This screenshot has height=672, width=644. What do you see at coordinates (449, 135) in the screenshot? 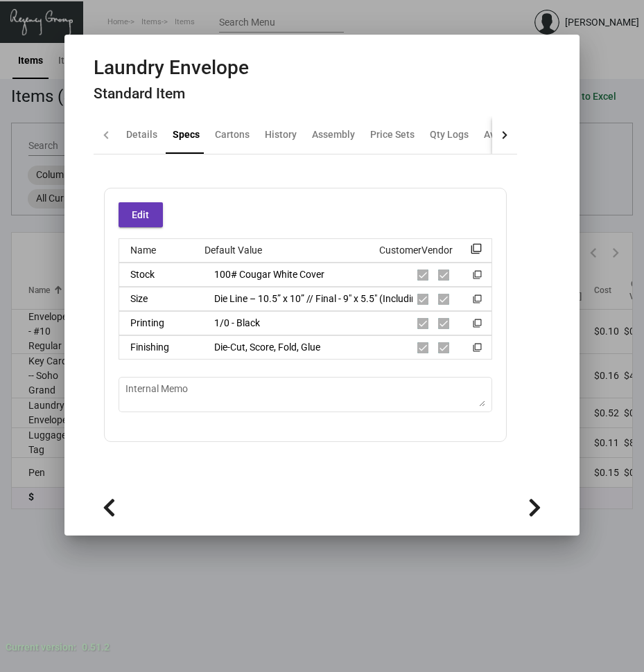
I see `div: Qty Logs` at bounding box center [449, 135].